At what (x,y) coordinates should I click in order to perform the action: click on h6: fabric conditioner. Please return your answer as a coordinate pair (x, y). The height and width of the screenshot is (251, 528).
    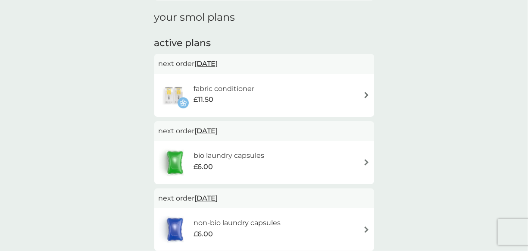
    Looking at the image, I should click on (224, 89).